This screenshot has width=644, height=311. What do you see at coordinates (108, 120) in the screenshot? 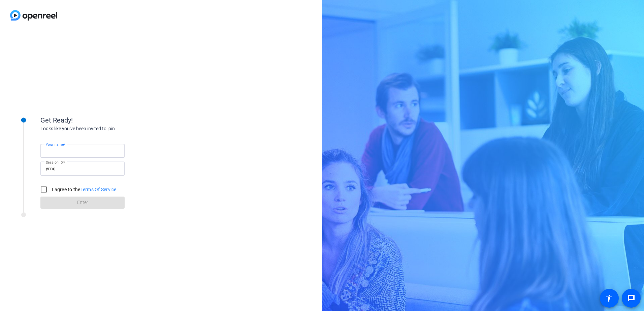
I see `div: Get Ready!` at bounding box center [108, 120].